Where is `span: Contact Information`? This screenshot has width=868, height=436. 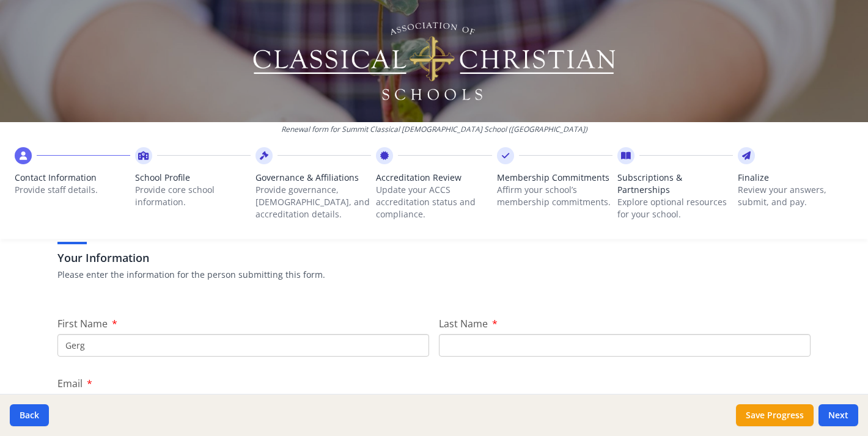 span: Contact Information is located at coordinates (72, 177).